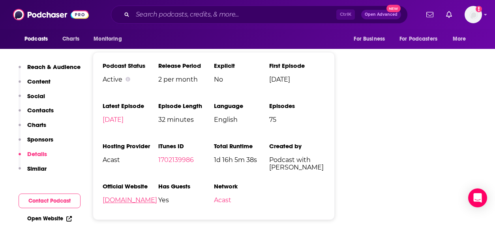 The width and height of the screenshot is (495, 231). Describe the element at coordinates (394, 8) in the screenshot. I see `span: New` at that location.